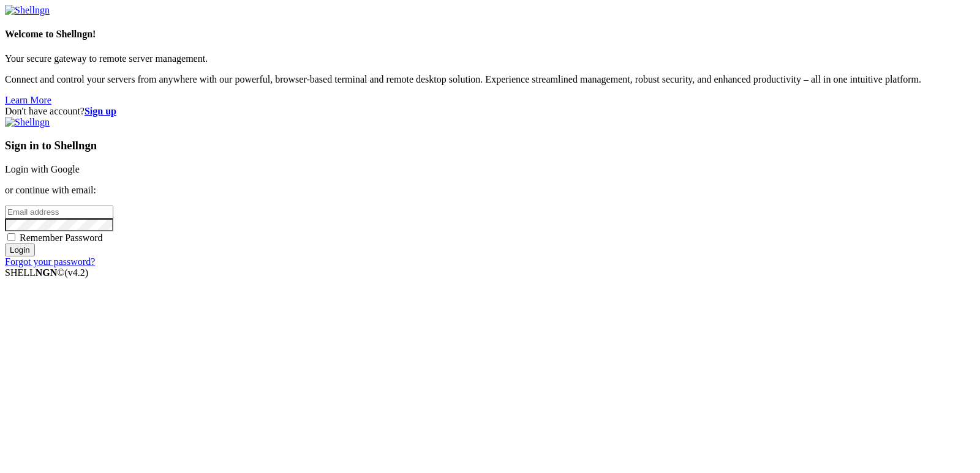  I want to click on a: Forgot your password?, so click(50, 262).